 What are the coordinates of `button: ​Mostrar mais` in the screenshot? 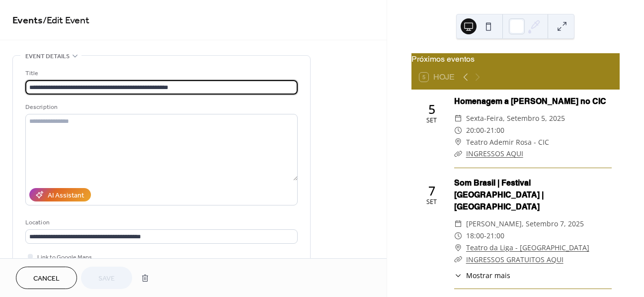 It's located at (482, 275).